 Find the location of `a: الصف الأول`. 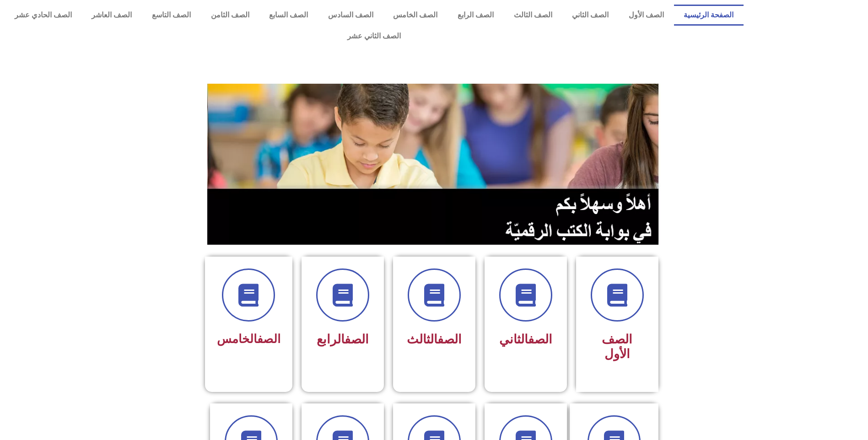

a: الصف الأول is located at coordinates (646, 15).